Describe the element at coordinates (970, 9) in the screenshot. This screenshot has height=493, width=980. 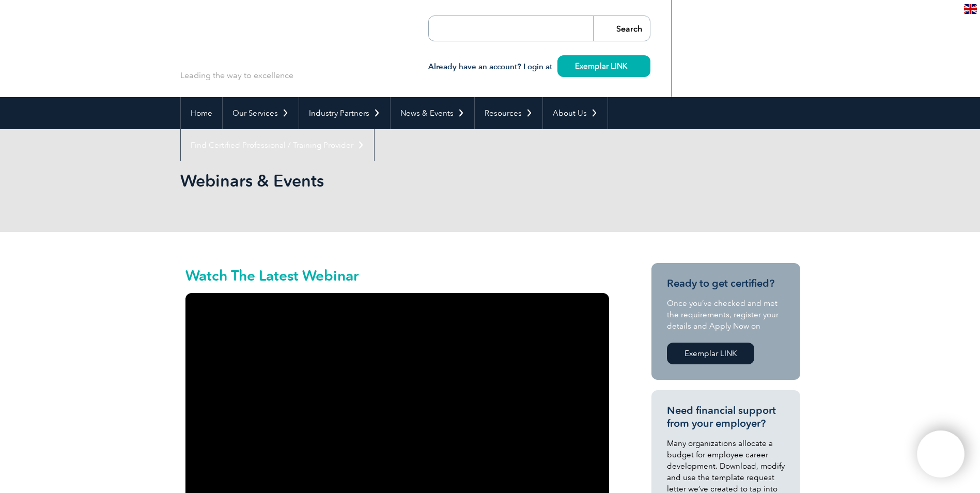
I see `img: en` at that location.